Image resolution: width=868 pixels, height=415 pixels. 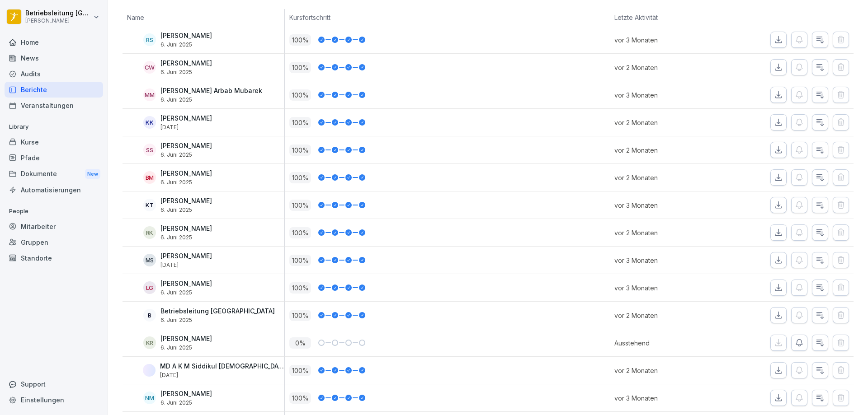 What do you see at coordinates (54, 174) in the screenshot?
I see `a: DokumenteNew` at bounding box center [54, 174].